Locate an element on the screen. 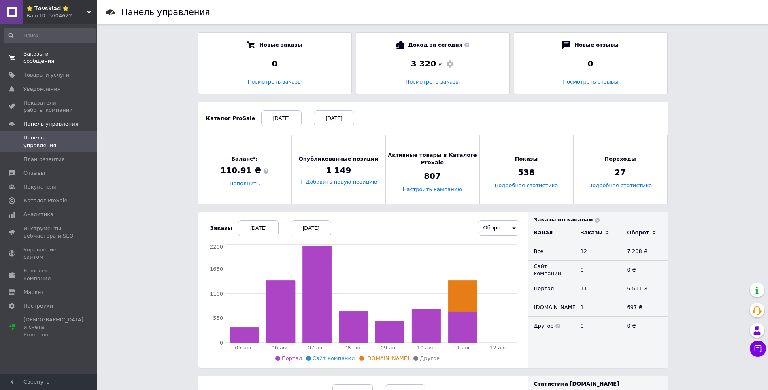 The height and width of the screenshot is (390, 768). tspan: 11 авг. is located at coordinates (462, 347).